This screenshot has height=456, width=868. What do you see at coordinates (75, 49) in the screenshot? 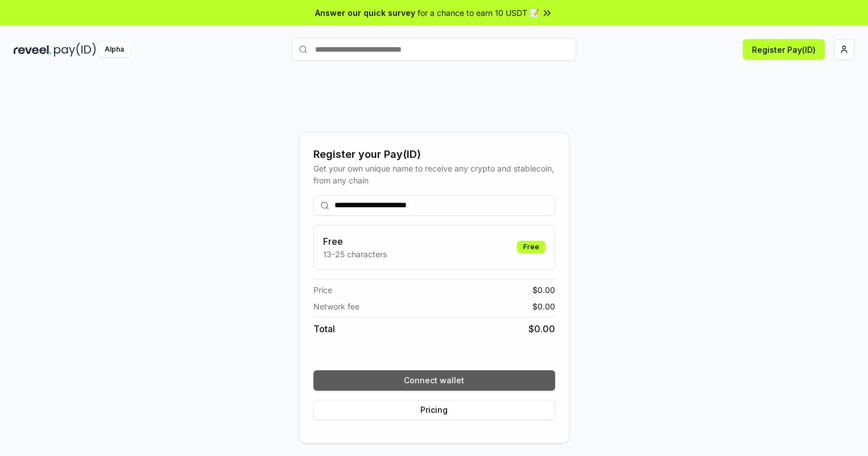
I see `img: pay_id` at bounding box center [75, 49].